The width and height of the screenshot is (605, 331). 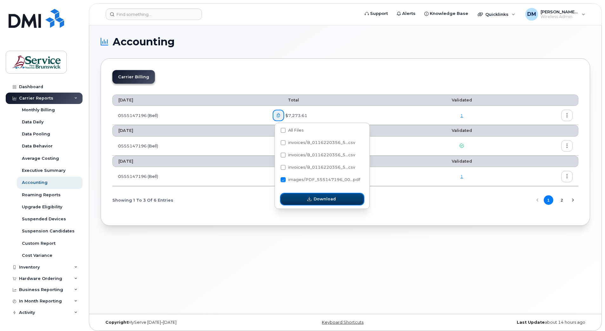 What do you see at coordinates (318, 144) in the screenshot?
I see `span: invoices/B_0116220356_555147196_20092025_ACC.csv` at bounding box center [318, 144].